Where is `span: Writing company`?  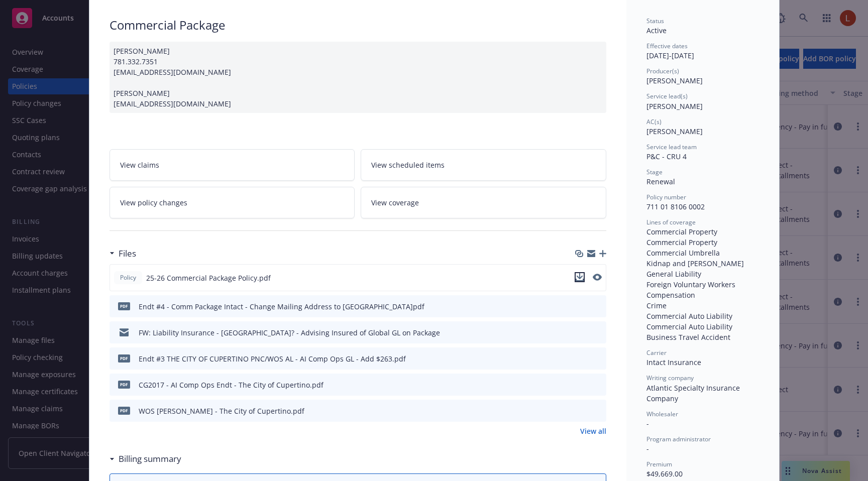
span: Writing company is located at coordinates (671, 378).